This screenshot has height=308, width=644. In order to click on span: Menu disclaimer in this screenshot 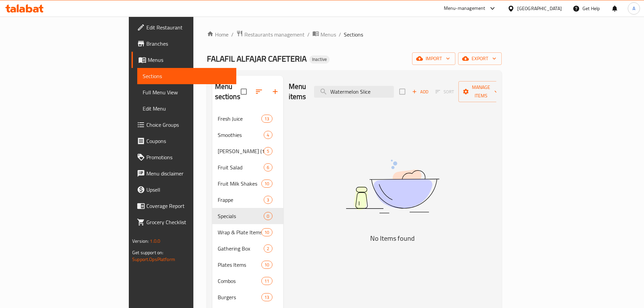, I will do `click(189, 173)`.